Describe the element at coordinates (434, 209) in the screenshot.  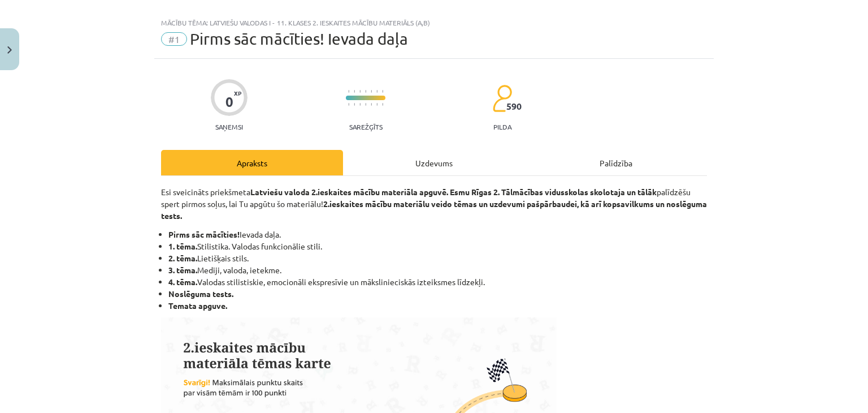
I see `strong: 2.ieskaites mācību materiālu veido tēmas un uzdevumi pašpārbaudei, kā arī kopsavilkums un noslēgu...` at that location.